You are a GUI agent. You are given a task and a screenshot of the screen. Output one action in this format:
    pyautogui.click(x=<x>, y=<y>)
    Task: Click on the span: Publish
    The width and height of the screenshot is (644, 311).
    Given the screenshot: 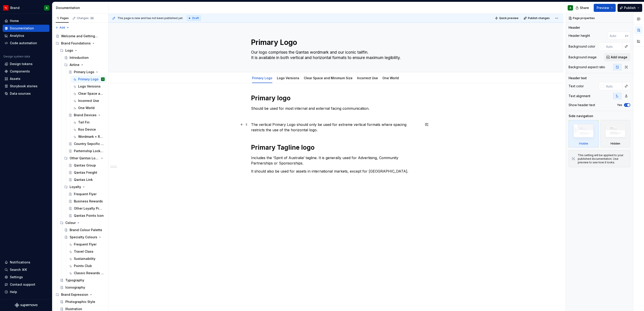 What is the action you would take?
    pyautogui.click(x=630, y=8)
    